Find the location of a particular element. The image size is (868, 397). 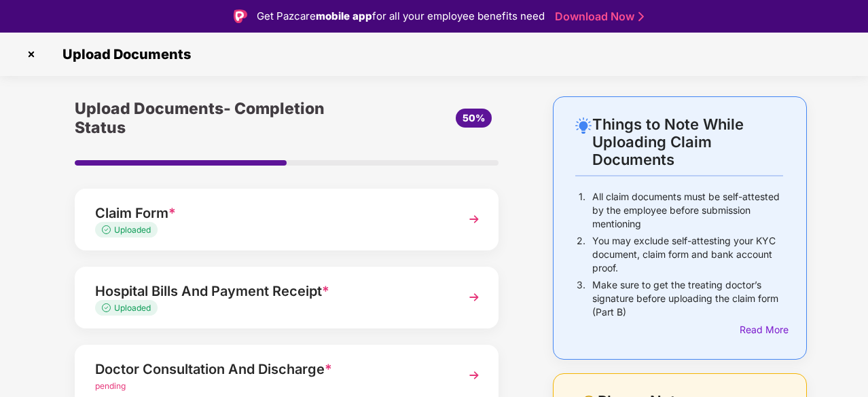

img: svg+xml;base64,PHN2ZyB4bWxucz0iaHR0cDovL3d3dy53My5vcmcvMjAwMC9zdmciIHdpZHRoPSIyNC4wOTMiIGhlaWdodD... is located at coordinates (584, 126).